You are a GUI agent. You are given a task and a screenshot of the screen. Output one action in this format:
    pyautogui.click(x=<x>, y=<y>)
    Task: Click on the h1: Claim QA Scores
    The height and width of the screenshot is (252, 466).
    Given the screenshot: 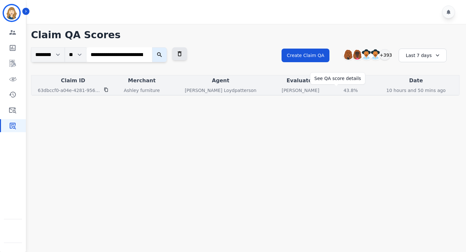 What is the action you would take?
    pyautogui.click(x=245, y=35)
    